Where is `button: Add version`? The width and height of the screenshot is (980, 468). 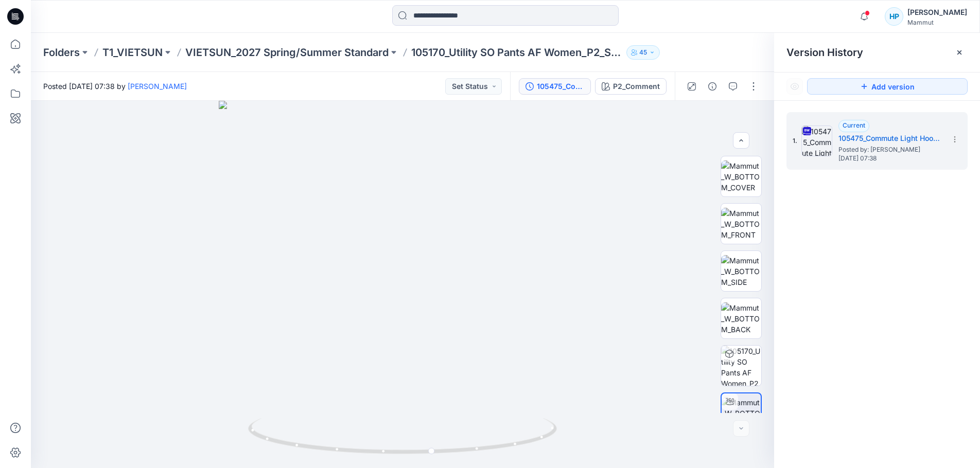 button: Add version is located at coordinates (887, 86).